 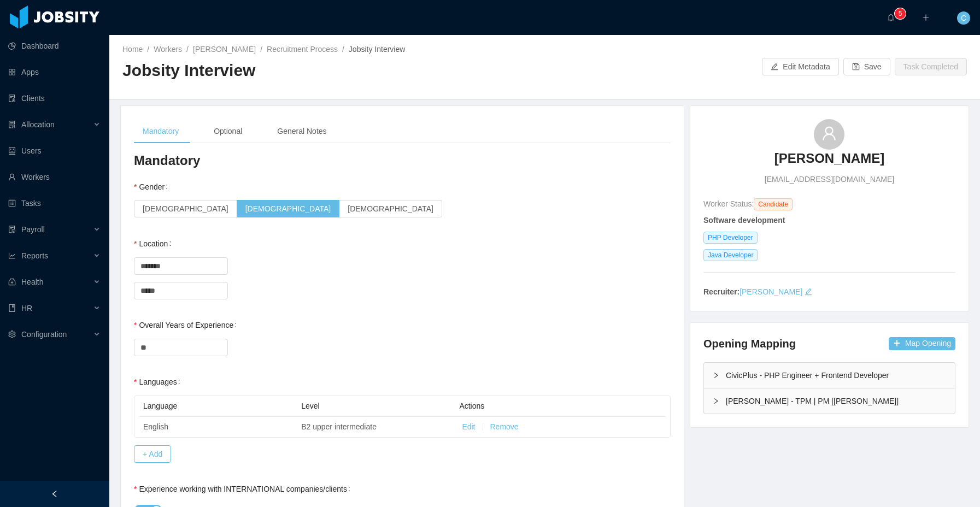 I want to click on i: icon: file-protect, so click(x=12, y=230).